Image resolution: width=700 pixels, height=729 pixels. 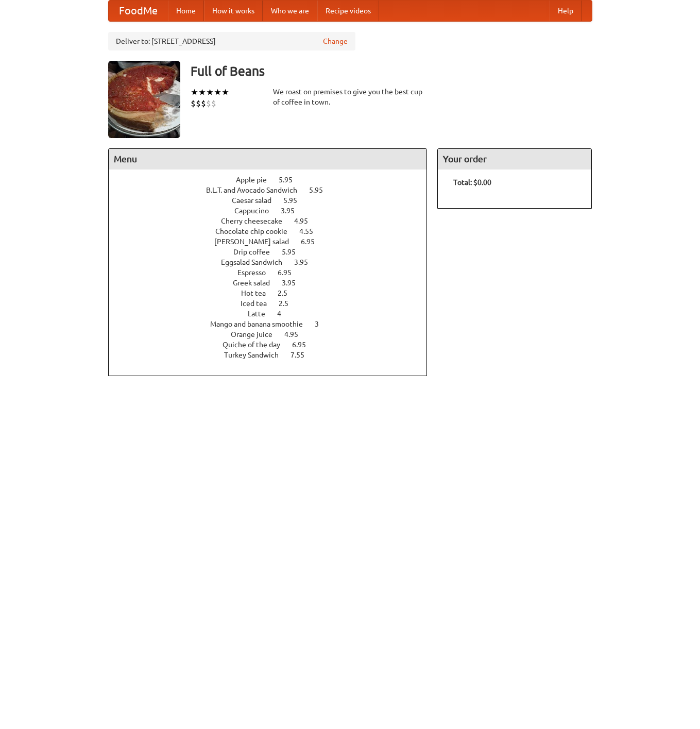 What do you see at coordinates (256, 221) in the screenshot?
I see `span: Cherry cheesecake` at bounding box center [256, 221].